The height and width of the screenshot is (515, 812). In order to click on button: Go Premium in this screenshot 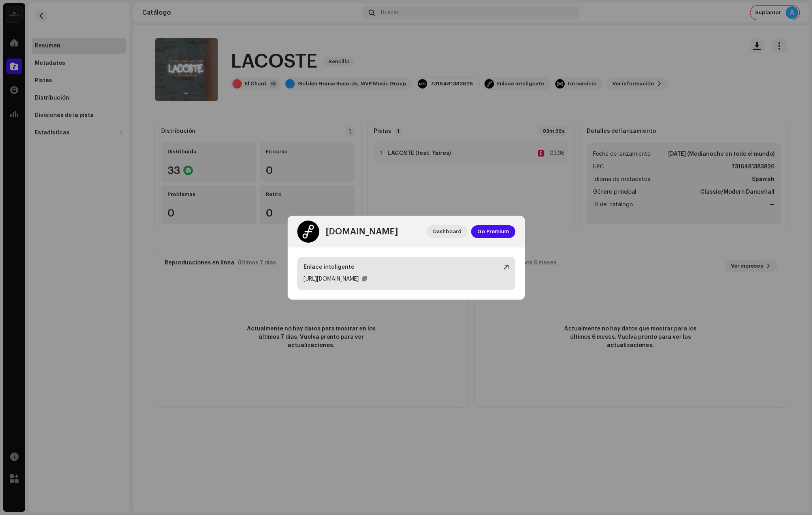, I will do `click(493, 232)`.